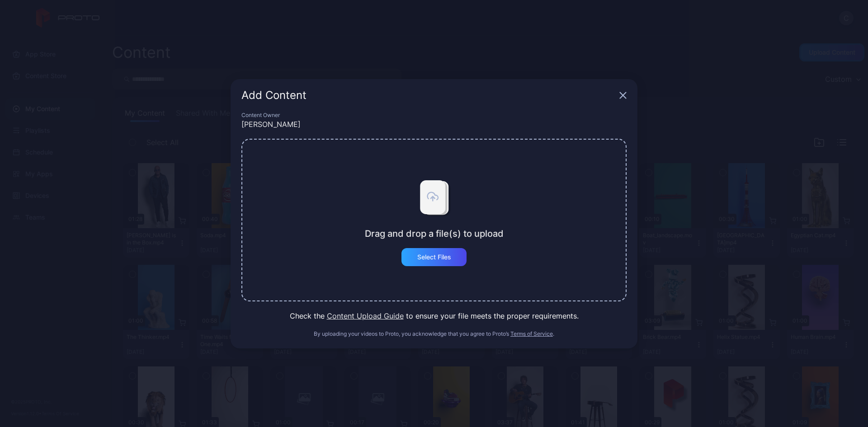 This screenshot has width=868, height=427. Describe the element at coordinates (434, 115) in the screenshot. I see `div: Content Owner` at that location.